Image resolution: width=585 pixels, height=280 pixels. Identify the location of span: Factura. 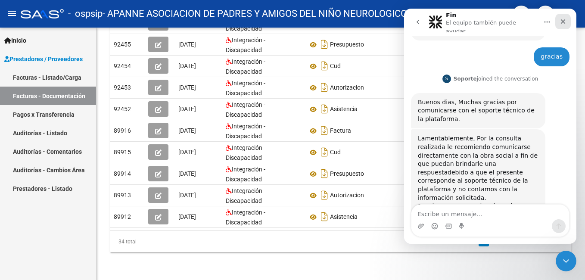
(340, 131).